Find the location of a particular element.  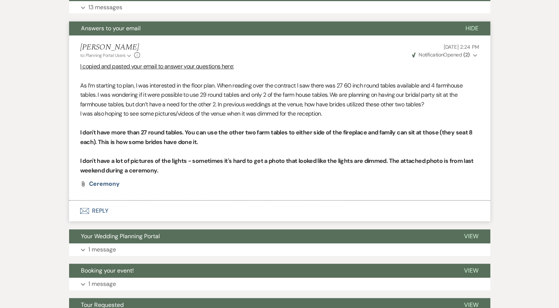

span: Booking your event! is located at coordinates (107, 270).